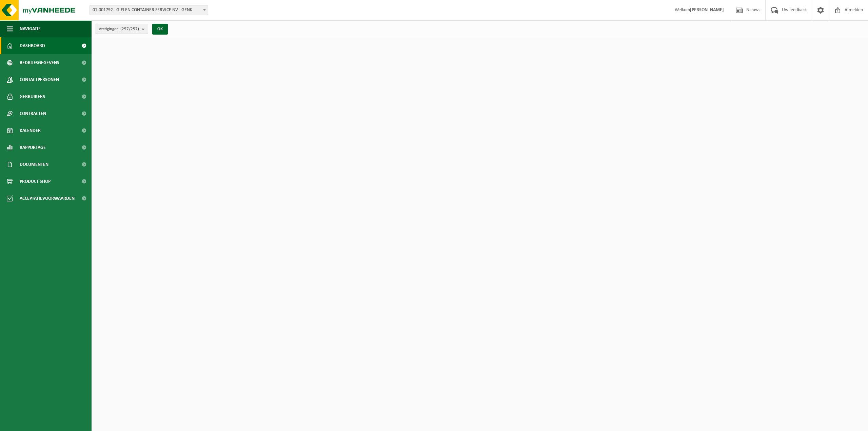  What do you see at coordinates (32, 46) in the screenshot?
I see `span: Dashboard` at bounding box center [32, 46].